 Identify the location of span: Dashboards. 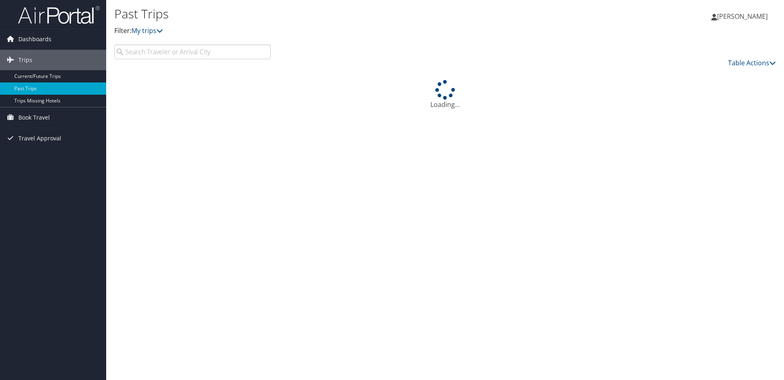
(35, 39).